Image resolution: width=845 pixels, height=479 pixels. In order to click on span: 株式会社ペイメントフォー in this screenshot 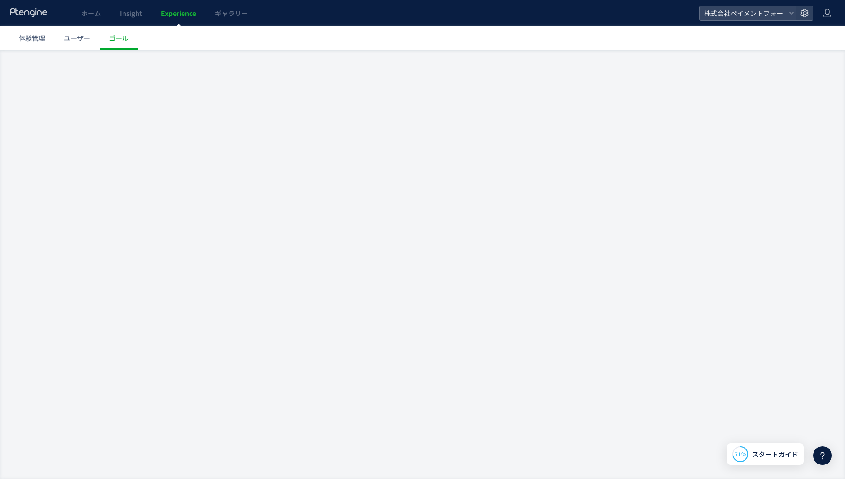, I will do `click(743, 13)`.